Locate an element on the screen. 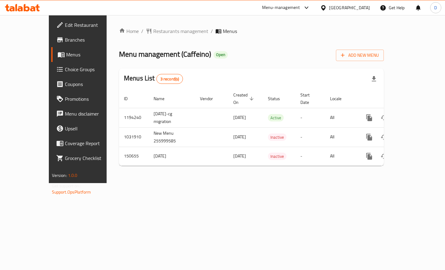  td: 1194240 is located at coordinates (134, 118).